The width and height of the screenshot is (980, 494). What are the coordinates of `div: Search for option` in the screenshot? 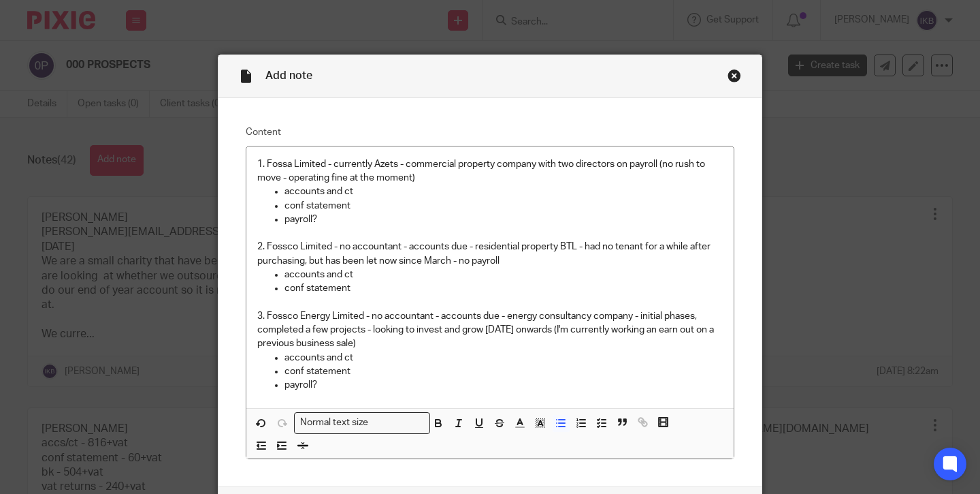 It's located at (362, 422).